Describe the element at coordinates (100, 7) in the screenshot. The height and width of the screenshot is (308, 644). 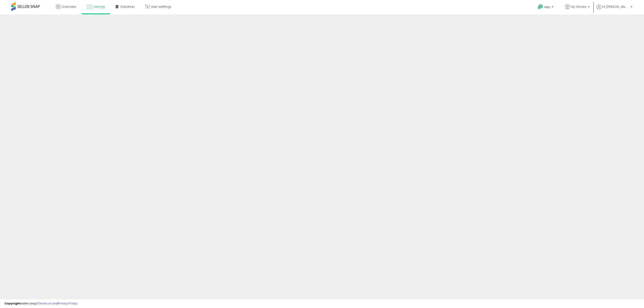
I see `span: Listings` at that location.